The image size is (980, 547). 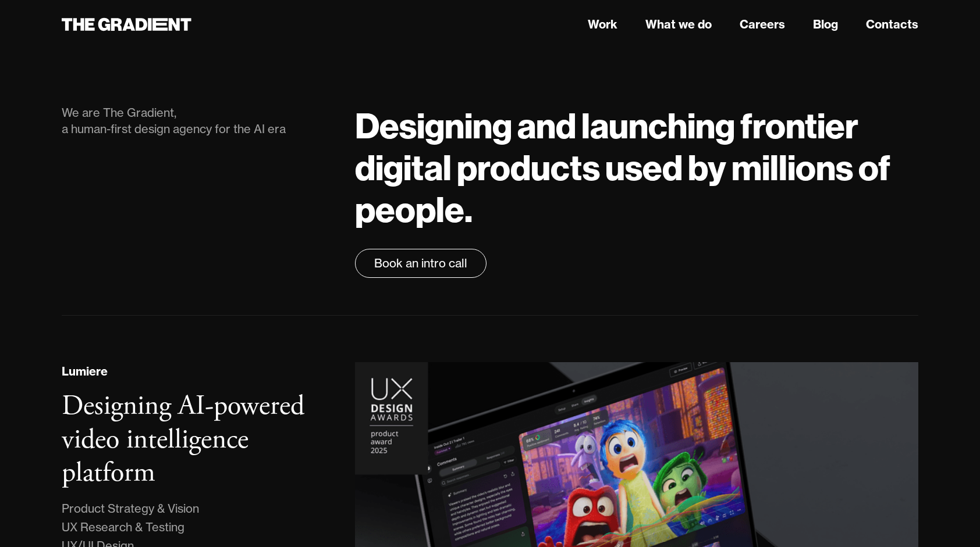 What do you see at coordinates (84, 372) in the screenshot?
I see `div: Lumiere` at bounding box center [84, 372].